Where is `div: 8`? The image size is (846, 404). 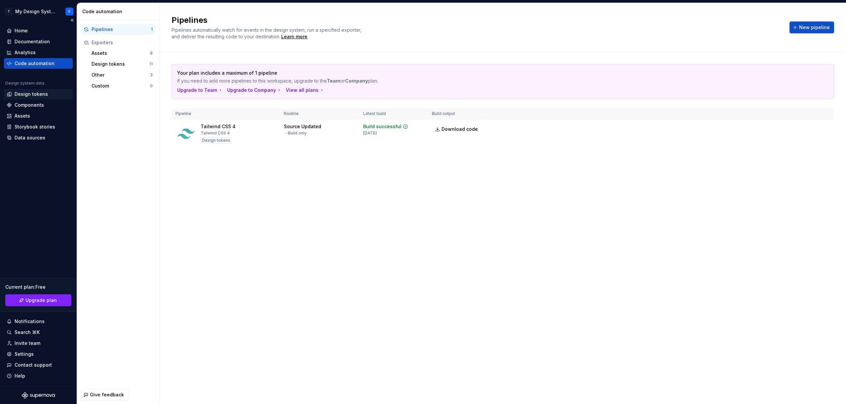 div: 8 is located at coordinates (151, 53).